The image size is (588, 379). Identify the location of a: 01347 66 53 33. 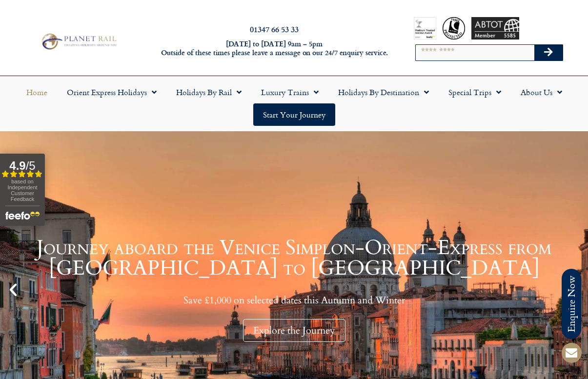
(274, 29).